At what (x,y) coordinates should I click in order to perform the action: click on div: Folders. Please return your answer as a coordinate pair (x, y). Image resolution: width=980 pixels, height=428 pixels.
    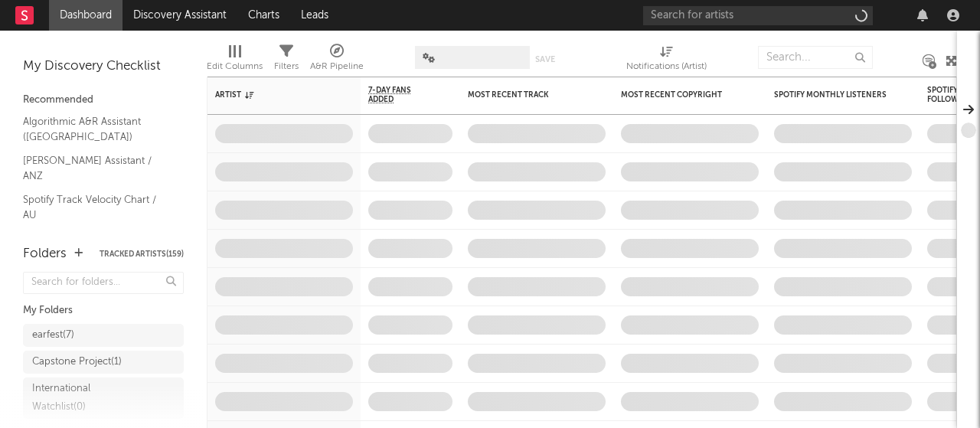
    Looking at the image, I should click on (44, 254).